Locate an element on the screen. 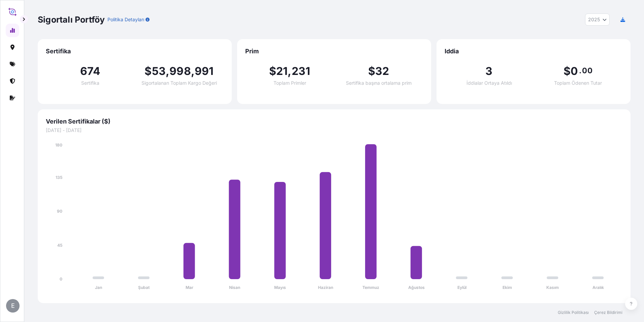 This screenshot has height=322, width=644. tspan: Jan is located at coordinates (98, 287).